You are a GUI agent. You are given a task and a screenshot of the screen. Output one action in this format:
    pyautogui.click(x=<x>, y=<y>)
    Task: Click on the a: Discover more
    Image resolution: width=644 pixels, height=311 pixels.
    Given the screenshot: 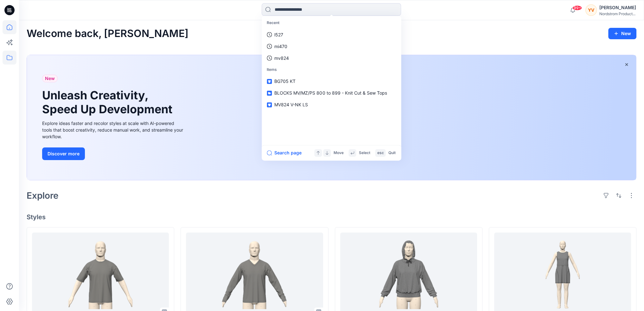 What is the action you would take?
    pyautogui.click(x=114, y=154)
    